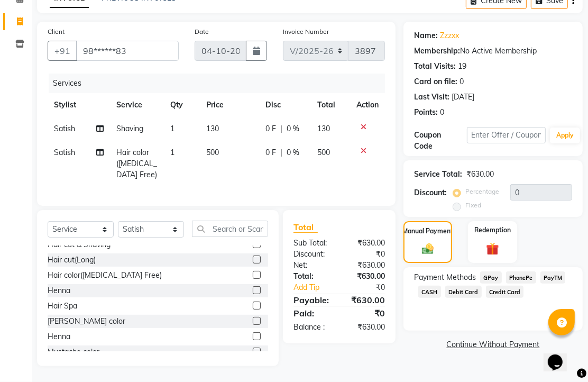  Describe the element at coordinates (312, 313) in the screenshot. I see `div: Paid:` at that location.